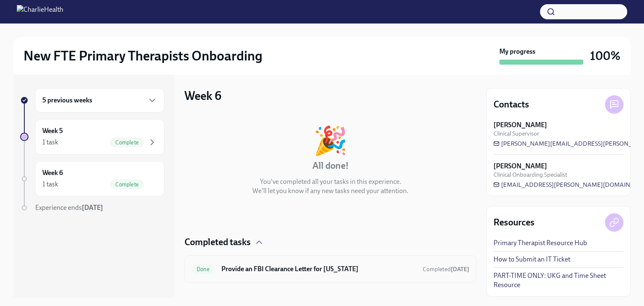 This screenshot has height=306, width=644. I want to click on a: How to Submit an IT Ticket, so click(532, 259).